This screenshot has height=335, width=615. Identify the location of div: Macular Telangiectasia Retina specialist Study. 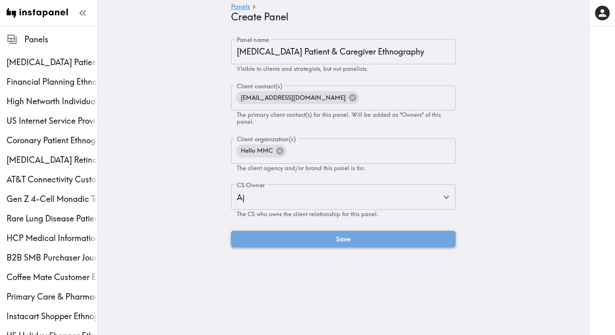
(52, 160).